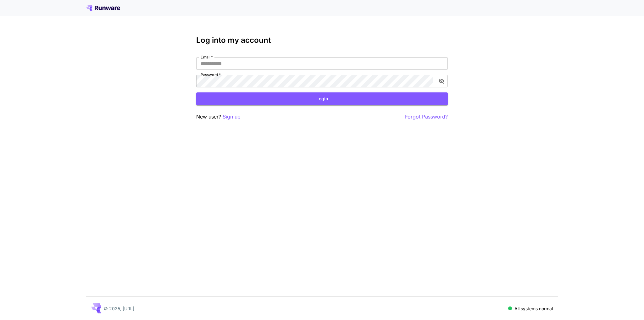  I want to click on p: All systems normal, so click(534, 308).